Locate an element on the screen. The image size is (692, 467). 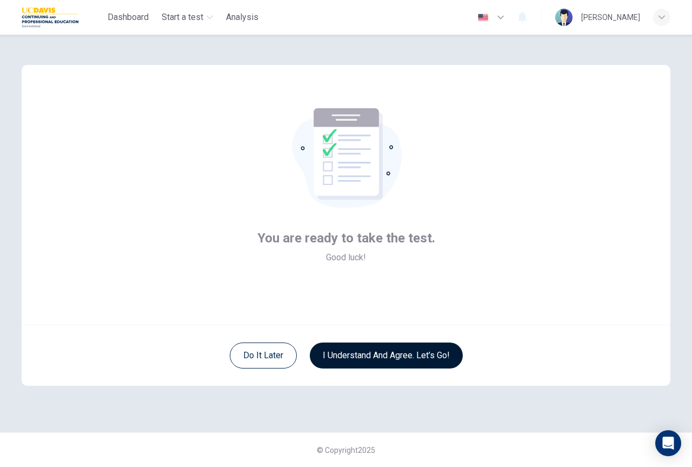
img: en is located at coordinates (483, 17).